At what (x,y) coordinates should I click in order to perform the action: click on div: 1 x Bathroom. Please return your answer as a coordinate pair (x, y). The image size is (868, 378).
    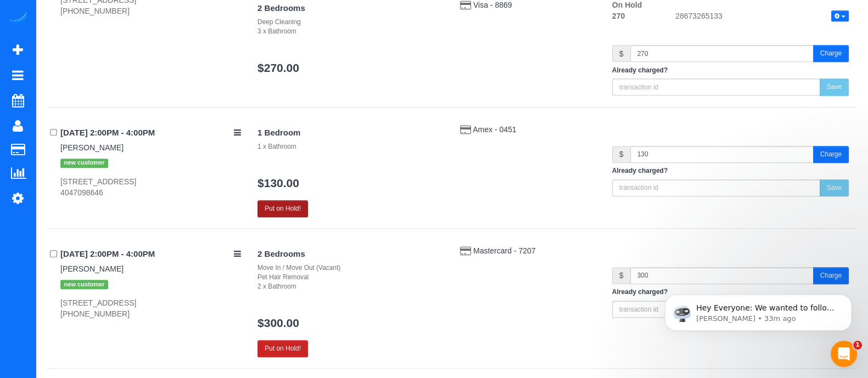
    Looking at the image, I should click on (350, 146).